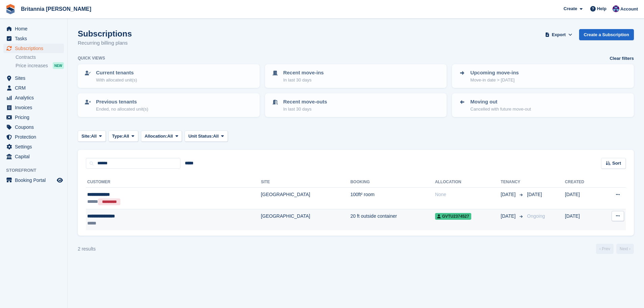  What do you see at coordinates (36, 87) in the screenshot?
I see `span: CRM` at bounding box center [36, 87].